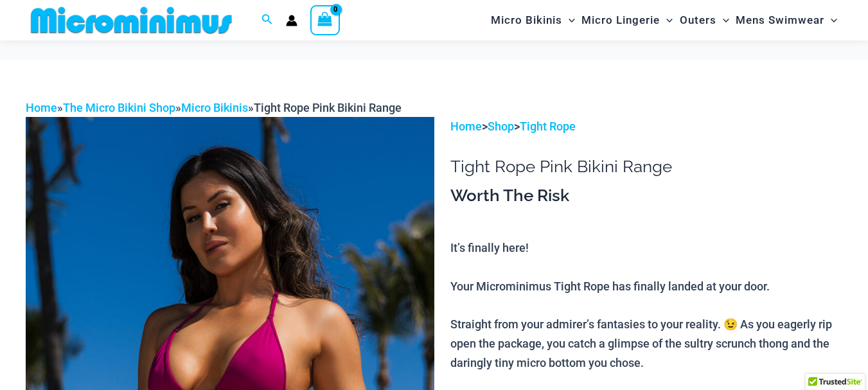 The height and width of the screenshot is (390, 868). Describe the element at coordinates (501, 126) in the screenshot. I see `a: Shop` at that location.